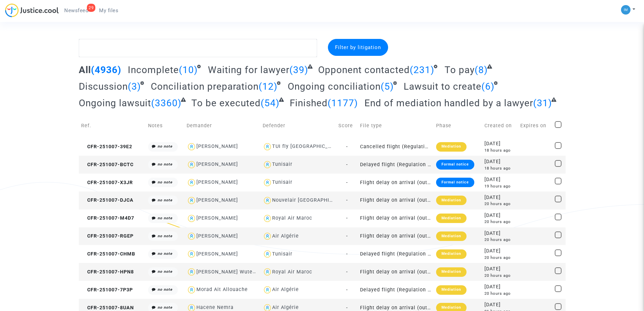 The height and width of the screenshot is (311, 644). I want to click on span: (8), so click(481, 70).